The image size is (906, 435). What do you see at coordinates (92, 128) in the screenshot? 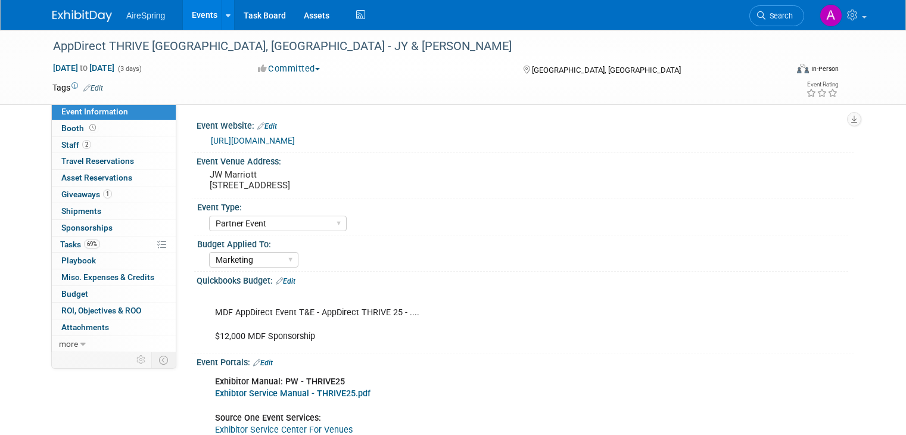
I see `span: Booth not reserved yet` at bounding box center [92, 128].